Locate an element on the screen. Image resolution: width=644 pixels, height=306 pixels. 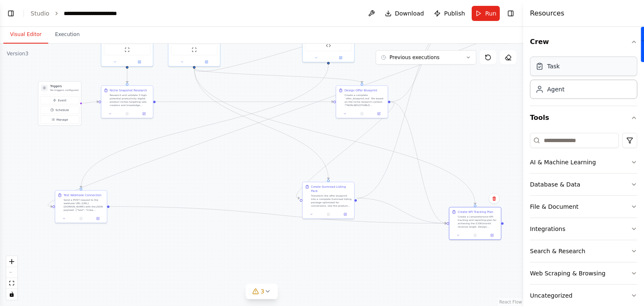
g: Edge from a0fea785-3fe4-4fbc-bbfc-98e43fd4cc2f to c8295008-e7c6-40b8-bff0-27c99a57d8c3 is located at coordinates (278, 75).